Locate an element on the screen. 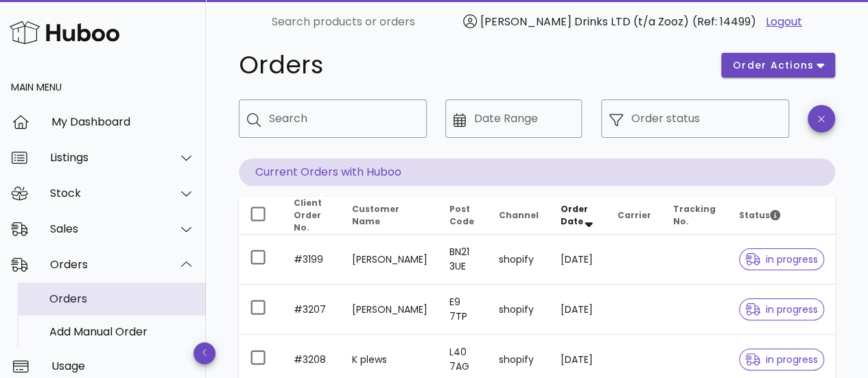 The height and width of the screenshot is (378, 868). a: Logout is located at coordinates (784, 22).